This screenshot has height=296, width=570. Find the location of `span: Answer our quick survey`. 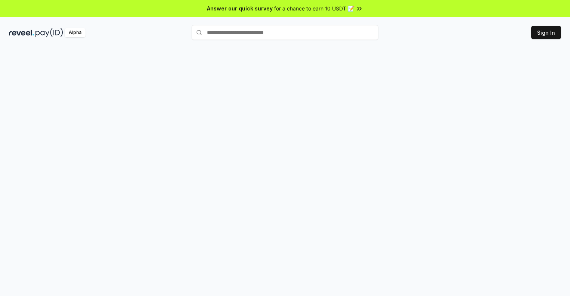

span: Answer our quick survey is located at coordinates (240, 8).